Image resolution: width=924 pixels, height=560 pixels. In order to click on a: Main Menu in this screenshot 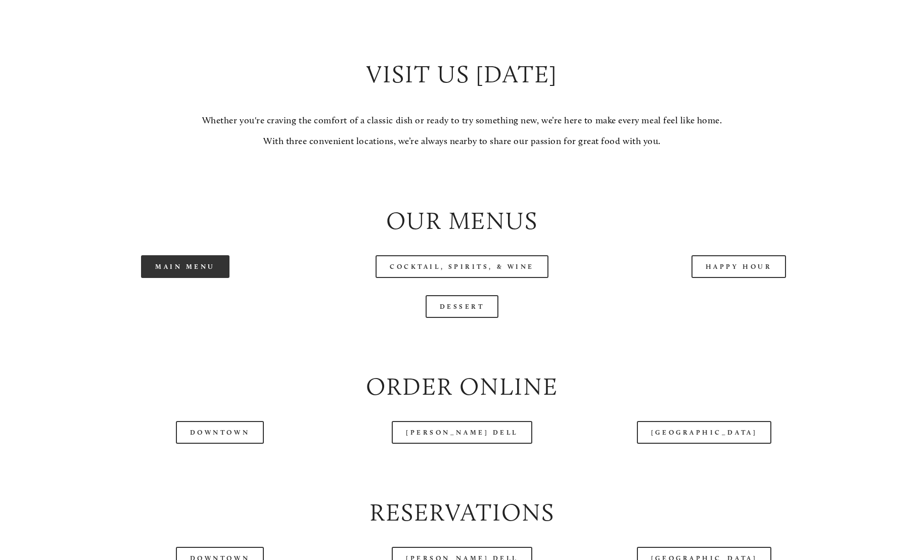, I will do `click(185, 267)`.